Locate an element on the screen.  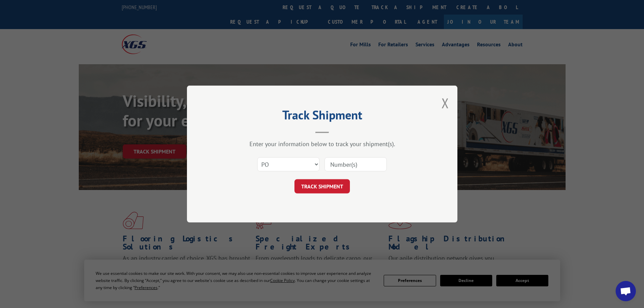
div: Enter your information below to track your shipment(s). is located at coordinates (322, 144).